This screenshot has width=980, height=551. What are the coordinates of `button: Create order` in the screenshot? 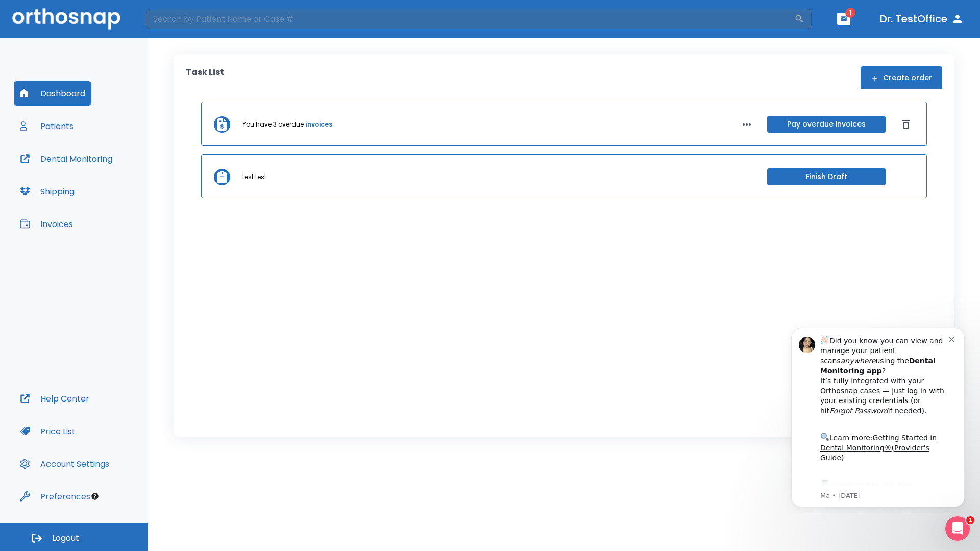 It's located at (901, 78).